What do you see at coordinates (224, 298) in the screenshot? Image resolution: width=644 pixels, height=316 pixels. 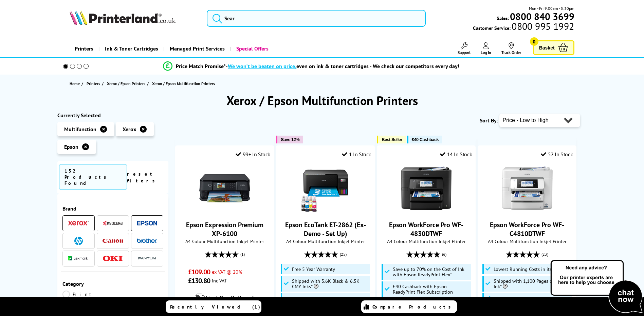 I see `div: modal_delivery` at bounding box center [224, 298].